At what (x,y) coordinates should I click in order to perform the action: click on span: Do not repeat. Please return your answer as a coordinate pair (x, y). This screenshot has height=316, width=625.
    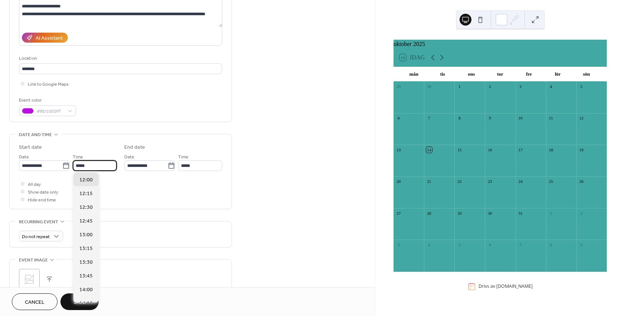
    Looking at the image, I should click on (36, 237).